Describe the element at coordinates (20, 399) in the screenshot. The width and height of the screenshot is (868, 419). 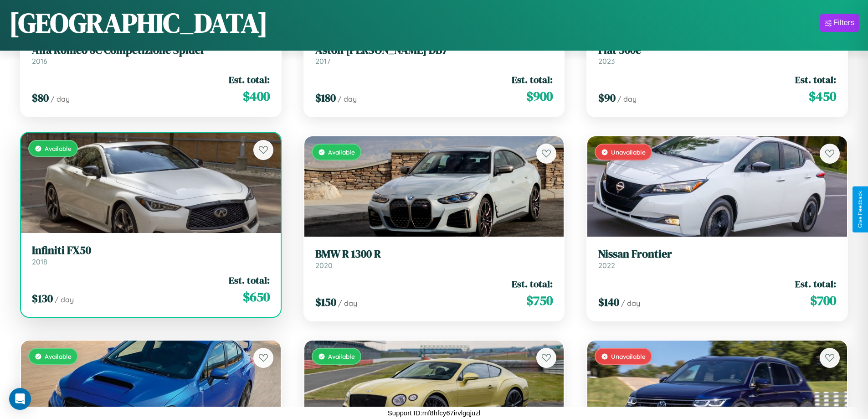
I see `div: Open Intercom Messenger` at that location.